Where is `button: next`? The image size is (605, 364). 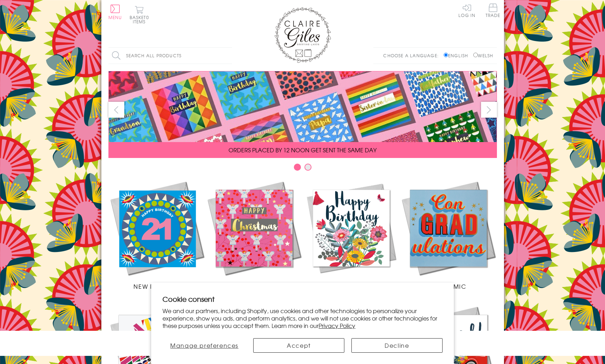
button: next is located at coordinates (489, 109).